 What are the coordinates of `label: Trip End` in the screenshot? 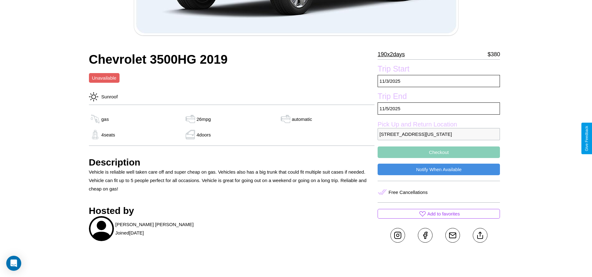 It's located at (439, 97).